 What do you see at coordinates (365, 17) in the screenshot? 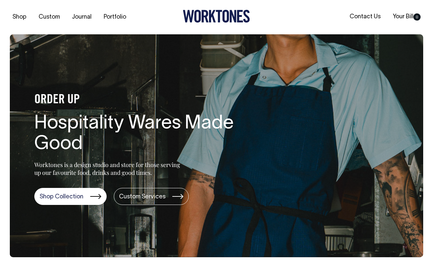
I see `a: Contact Us` at bounding box center [365, 17].